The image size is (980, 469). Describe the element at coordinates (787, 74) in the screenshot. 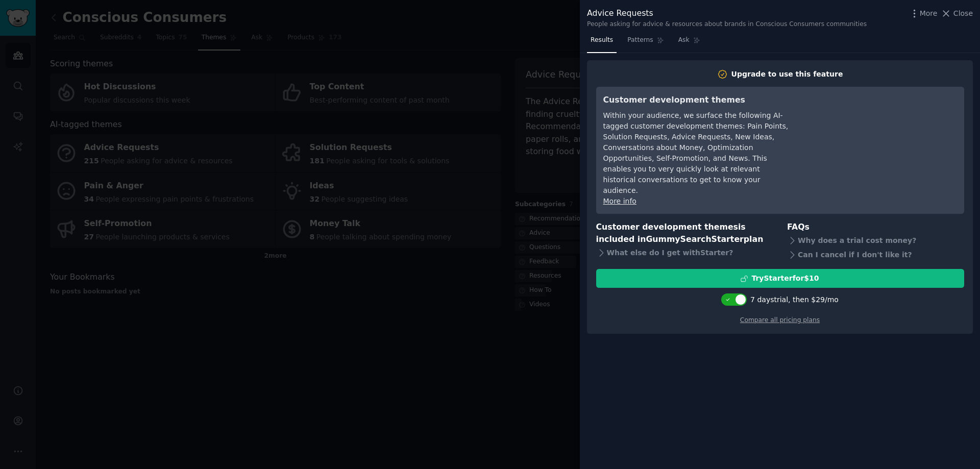

I see `div: Upgrade to use this feature` at that location.